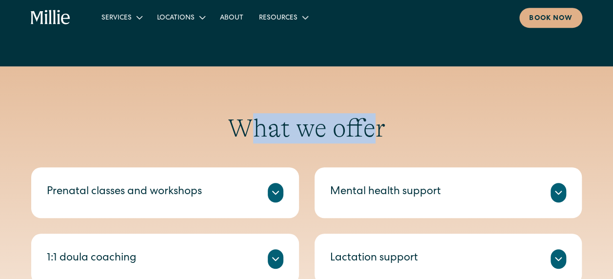 This screenshot has height=279, width=613. Describe the element at coordinates (232, 17) in the screenshot. I see `a: About` at that location.